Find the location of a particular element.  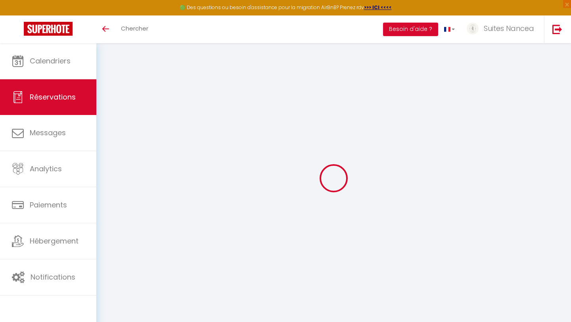

span: Suites Nancea is located at coordinates (508, 28).